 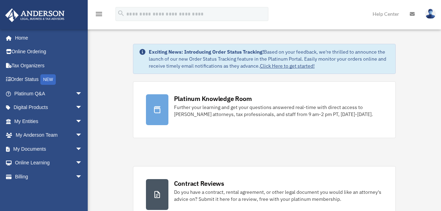 What do you see at coordinates (121, 13) in the screenshot?
I see `i: search` at bounding box center [121, 13].